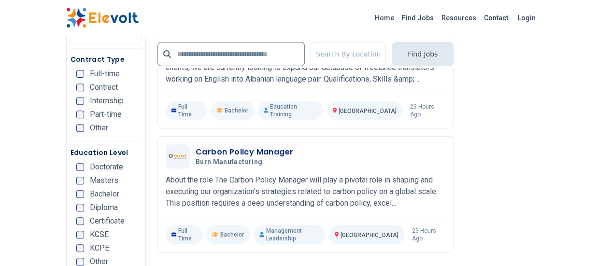 This screenshot has height=266, width=611. What do you see at coordinates (526, 18) in the screenshot?
I see `a: Login` at bounding box center [526, 18].